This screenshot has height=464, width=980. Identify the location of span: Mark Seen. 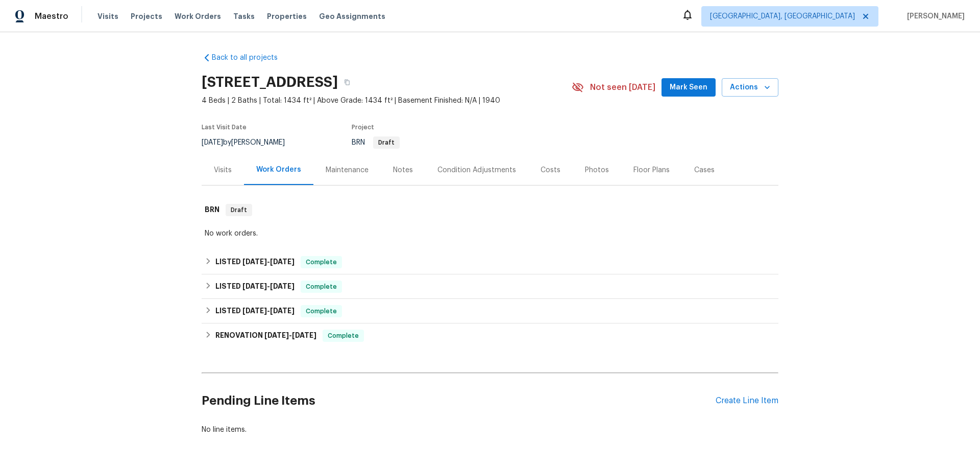
(689, 88).